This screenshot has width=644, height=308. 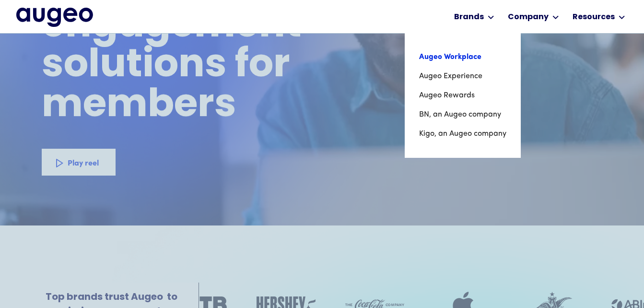 What do you see at coordinates (463, 95) in the screenshot?
I see `a: Augeo Rewards` at bounding box center [463, 95].